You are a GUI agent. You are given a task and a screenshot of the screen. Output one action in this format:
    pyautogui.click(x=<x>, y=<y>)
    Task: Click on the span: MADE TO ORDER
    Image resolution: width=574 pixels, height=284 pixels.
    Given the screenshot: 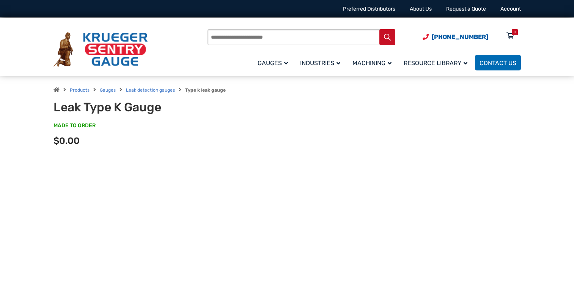 What is the action you would take?
    pyautogui.click(x=74, y=126)
    